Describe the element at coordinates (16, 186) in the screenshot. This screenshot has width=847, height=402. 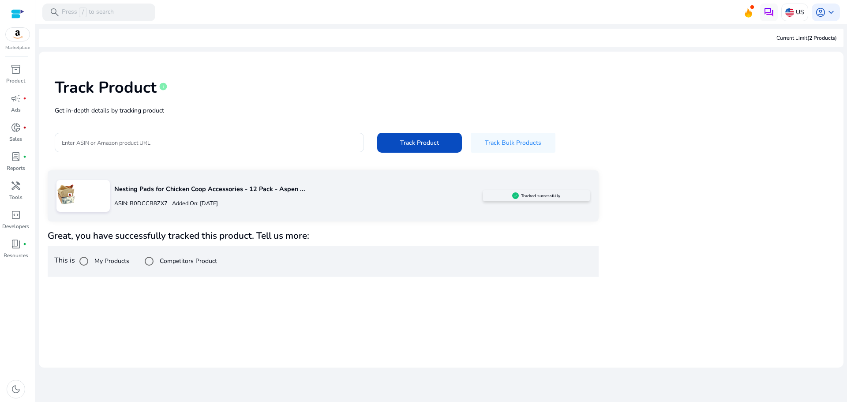
I see `span: handyman` at that location.